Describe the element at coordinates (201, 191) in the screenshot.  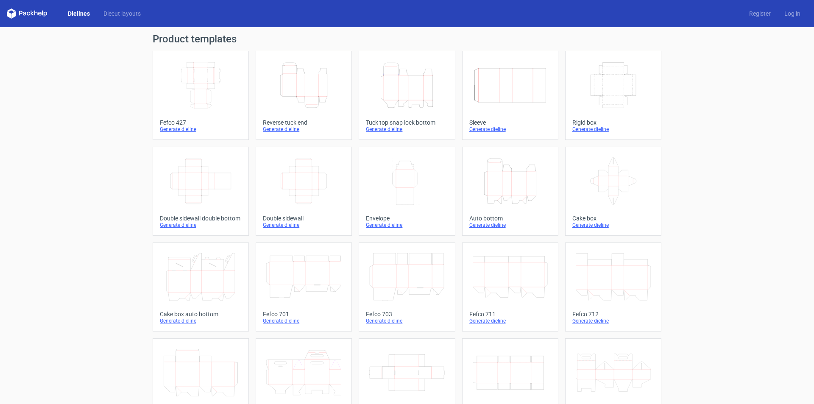
I see `a: Double sidewall double bottomGenerate dieline` at that location.